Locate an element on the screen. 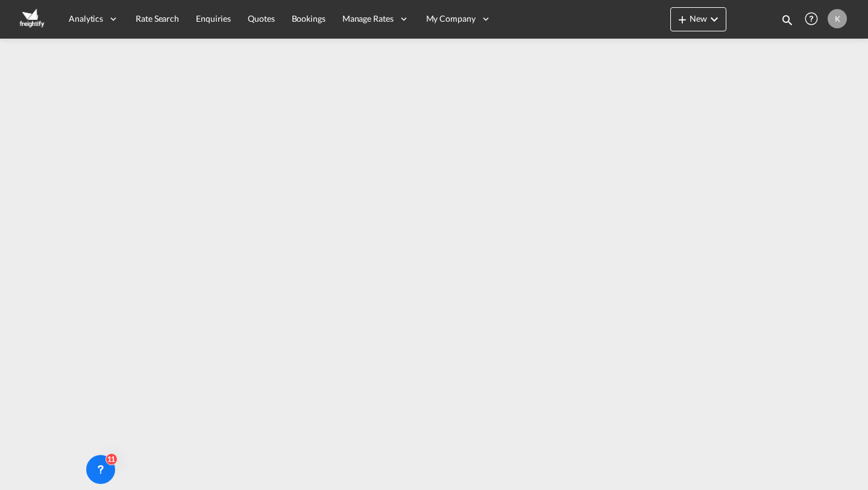  md-icon: icon-magnify is located at coordinates (788, 20).